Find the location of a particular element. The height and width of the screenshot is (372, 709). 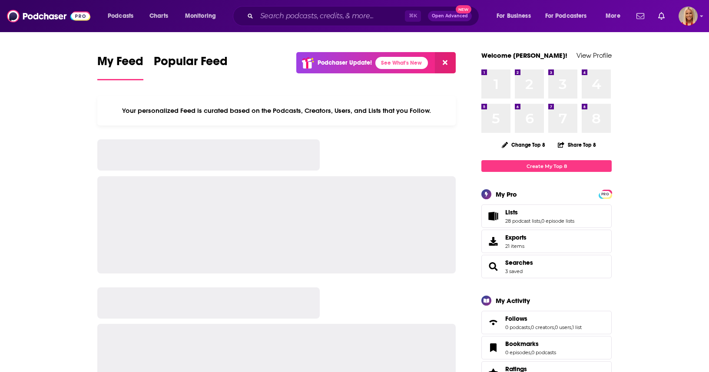

span: Podcasts is located at coordinates (120, 16).